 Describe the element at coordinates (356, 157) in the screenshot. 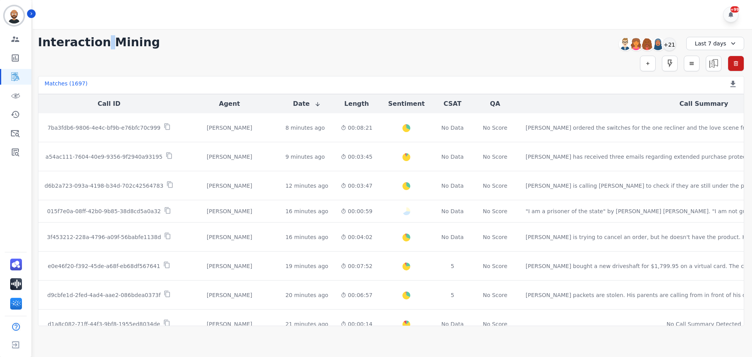

I see `div: 00:03:45` at that location.